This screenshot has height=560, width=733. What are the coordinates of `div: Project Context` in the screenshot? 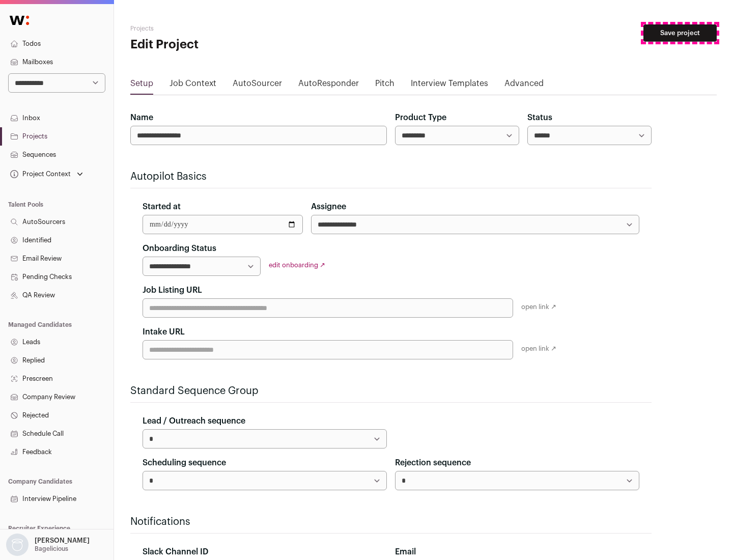 It's located at (39, 174).